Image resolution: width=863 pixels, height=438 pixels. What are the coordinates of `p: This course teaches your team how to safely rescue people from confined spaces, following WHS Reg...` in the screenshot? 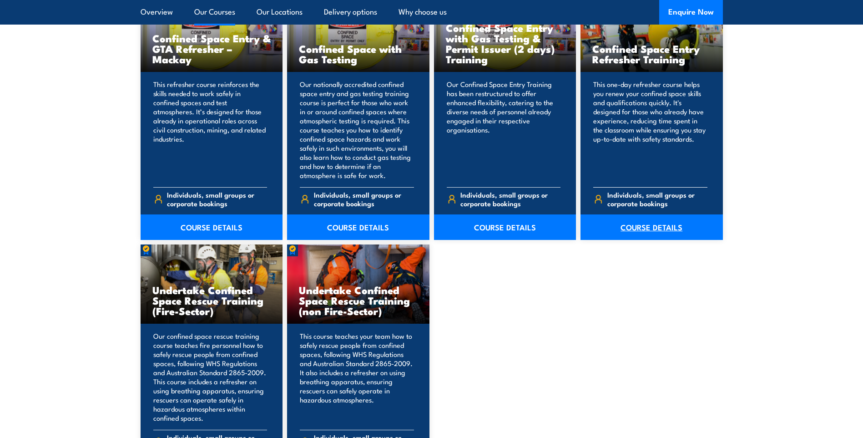 It's located at (357, 377).